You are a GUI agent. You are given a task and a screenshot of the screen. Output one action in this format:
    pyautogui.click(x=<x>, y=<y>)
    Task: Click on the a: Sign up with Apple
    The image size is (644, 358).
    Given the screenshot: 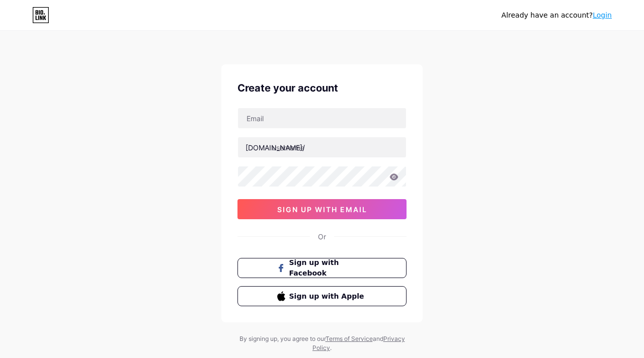 What is the action you would take?
    pyautogui.click(x=322, y=296)
    